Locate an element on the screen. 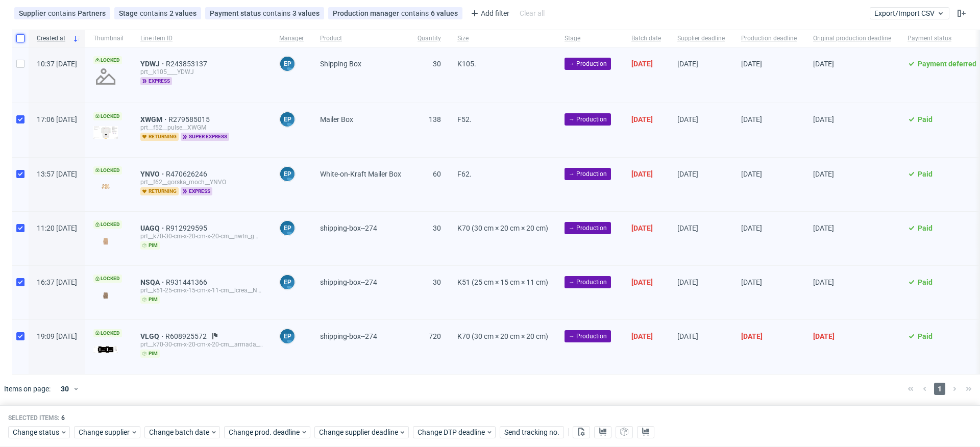  span: Production deadline is located at coordinates (769, 38).